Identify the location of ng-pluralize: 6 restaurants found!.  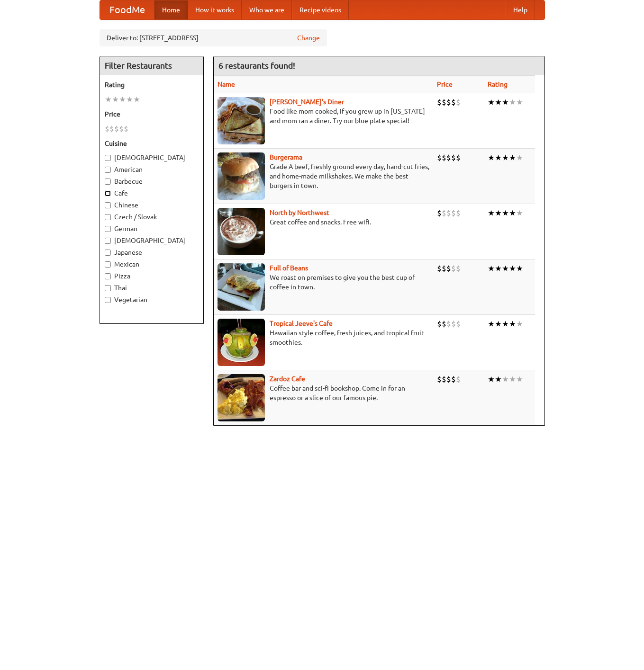
(257, 65).